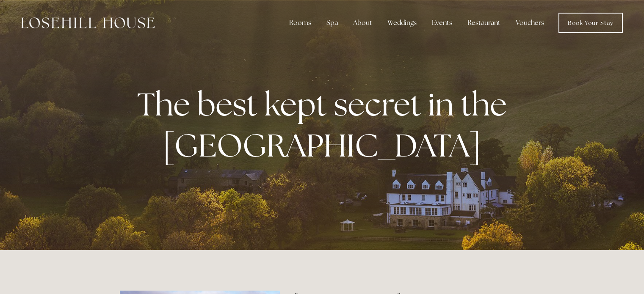 This screenshot has width=644, height=294. What do you see at coordinates (484, 23) in the screenshot?
I see `div: Restaurant` at bounding box center [484, 23].